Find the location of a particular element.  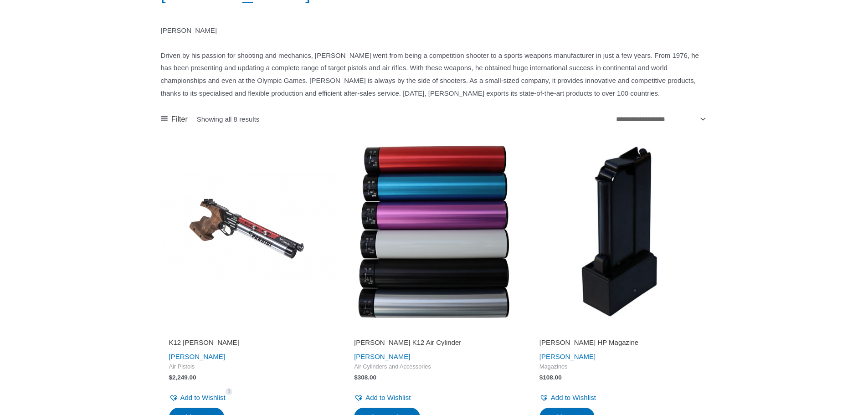

img: Pardini K12 Air Cylinder is located at coordinates (434, 232).